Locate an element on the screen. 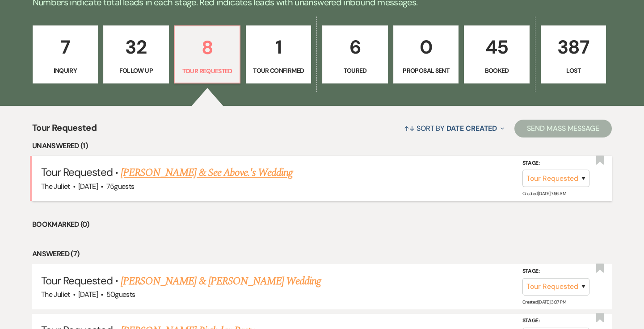 This screenshot has height=329, width=644. a: 6Toured is located at coordinates (355, 55).